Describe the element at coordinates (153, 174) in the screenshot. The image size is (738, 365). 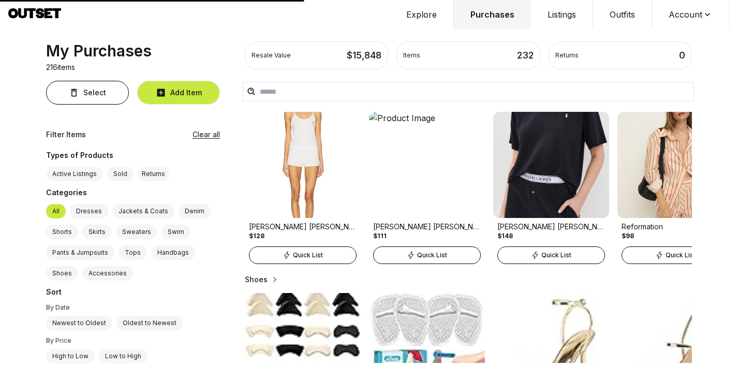
I see `button: Returns` at that location.